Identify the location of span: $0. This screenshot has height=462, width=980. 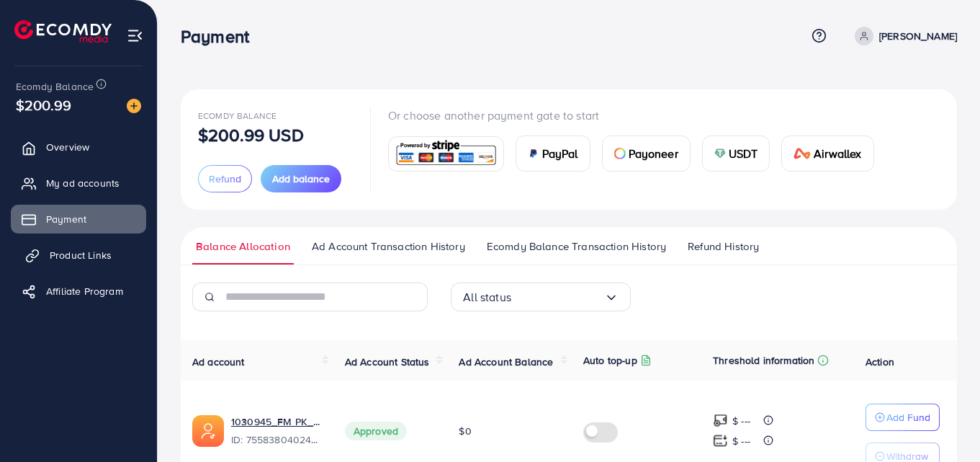
(465, 431).